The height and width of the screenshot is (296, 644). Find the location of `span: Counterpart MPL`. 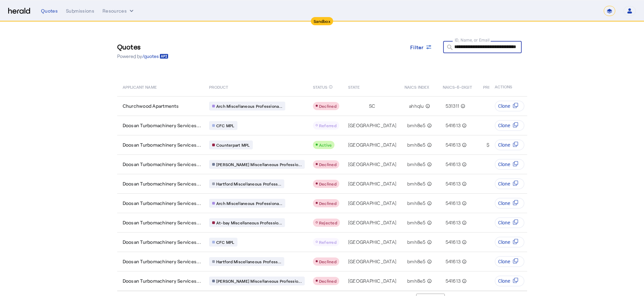

span: Counterpart MPL is located at coordinates (233, 145).